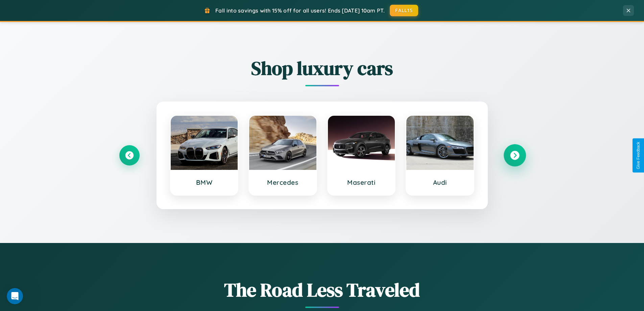 This screenshot has width=644, height=311. I want to click on div: Give Feedback, so click(638, 155).